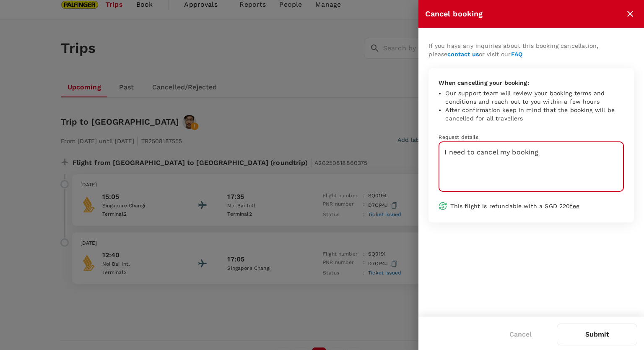 Image resolution: width=644 pixels, height=350 pixels. I want to click on span: Request details, so click(458, 137).